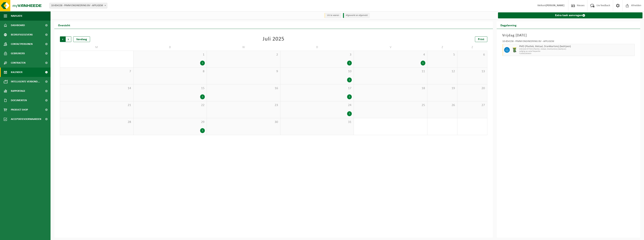  Describe the element at coordinates (569, 42) in the screenshot. I see `div: 10-854158 - PIMM ENGINEERING BV - AFFLIGEM` at that location.